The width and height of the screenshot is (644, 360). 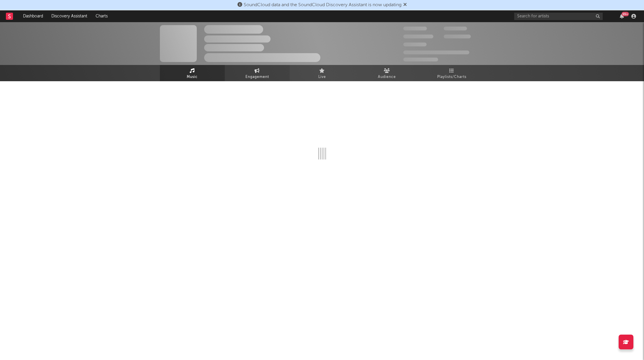 What do you see at coordinates (418, 36) in the screenshot?
I see `span: 50,000,000` at bounding box center [418, 36].